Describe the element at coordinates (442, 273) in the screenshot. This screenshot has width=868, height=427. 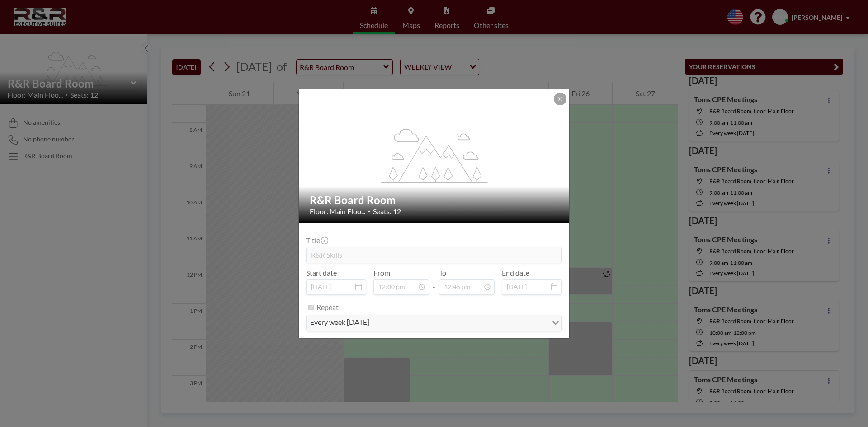
I see `label: To` at that location.